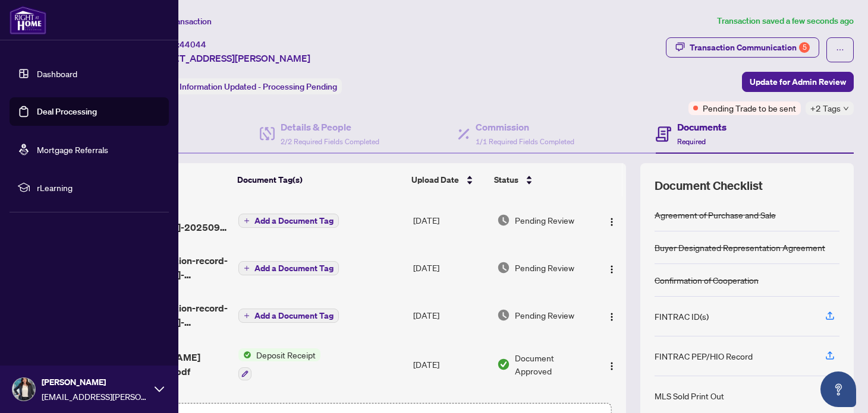 The image size is (868, 413). Describe the element at coordinates (73, 150) in the screenshot. I see `a: Mortgage Referrals` at that location.